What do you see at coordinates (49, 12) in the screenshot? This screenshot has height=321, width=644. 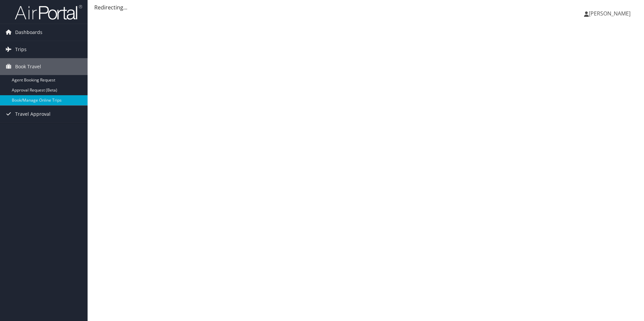 I see `img: airportal-logo.png` at bounding box center [49, 12].